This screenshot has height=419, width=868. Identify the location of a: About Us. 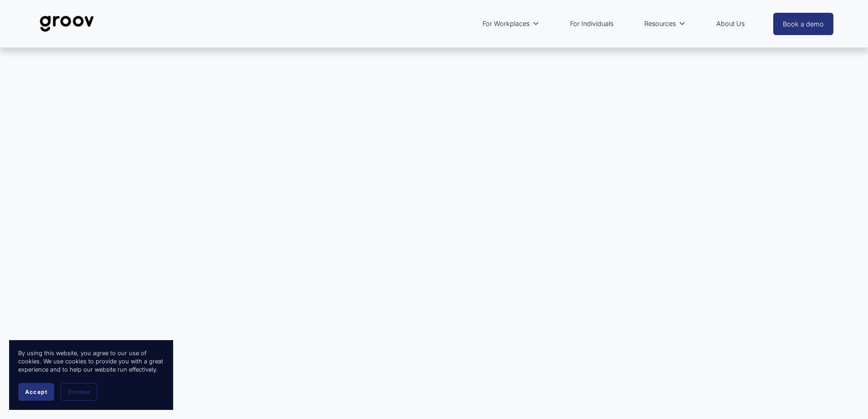
(731, 24).